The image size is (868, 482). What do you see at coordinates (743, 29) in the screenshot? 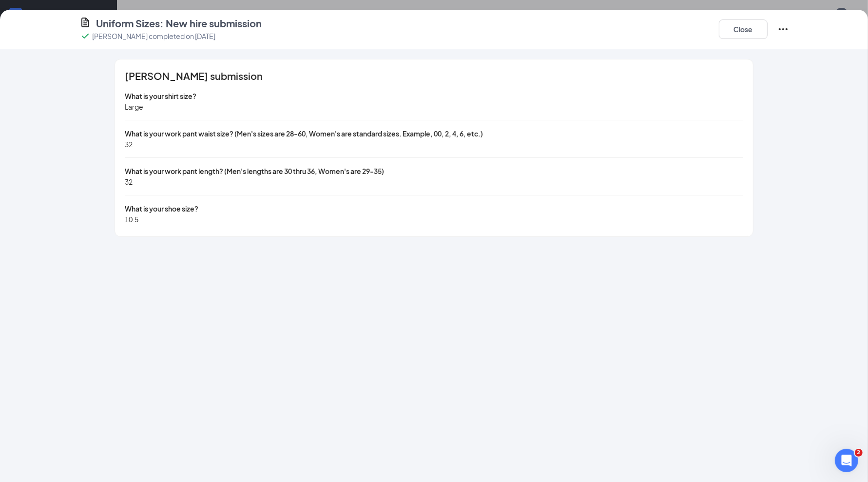
I see `button: Close` at bounding box center [743, 29].